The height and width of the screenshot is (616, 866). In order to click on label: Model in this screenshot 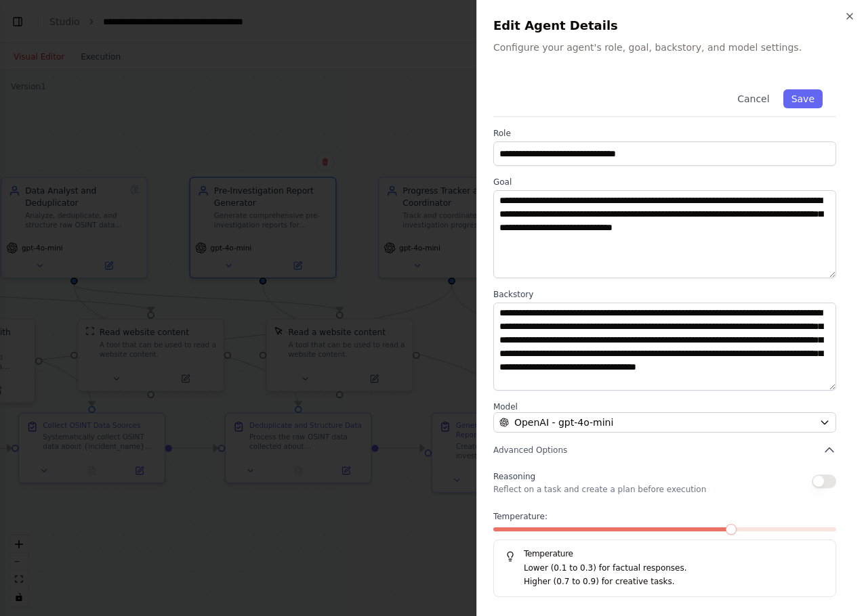, I will do `click(665, 407)`.